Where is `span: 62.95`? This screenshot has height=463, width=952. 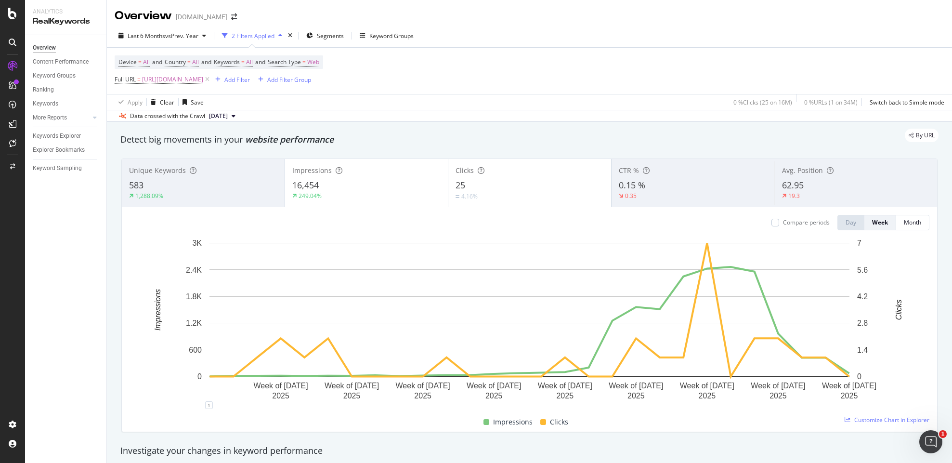
span: 62.95 is located at coordinates (793, 185).